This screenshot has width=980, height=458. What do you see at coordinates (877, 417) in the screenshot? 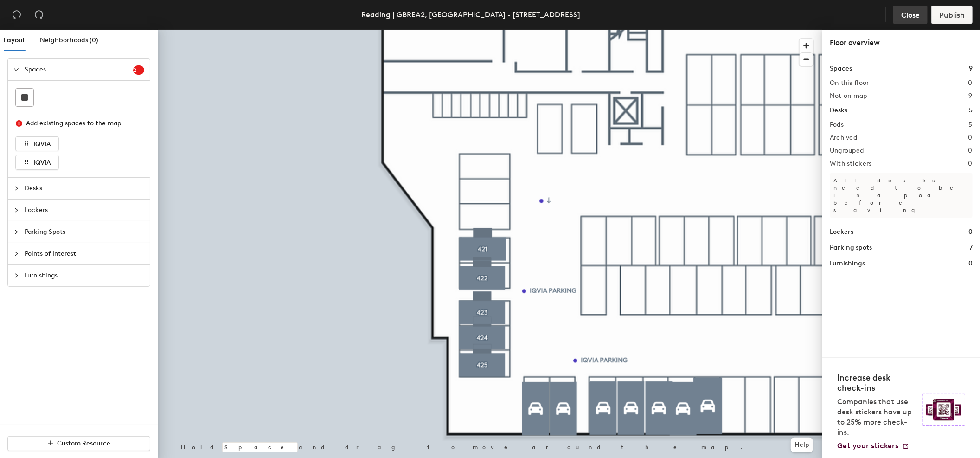
I see `p: Companies that use desk stickers have up to 25% more check-ins.` at bounding box center [877, 417].